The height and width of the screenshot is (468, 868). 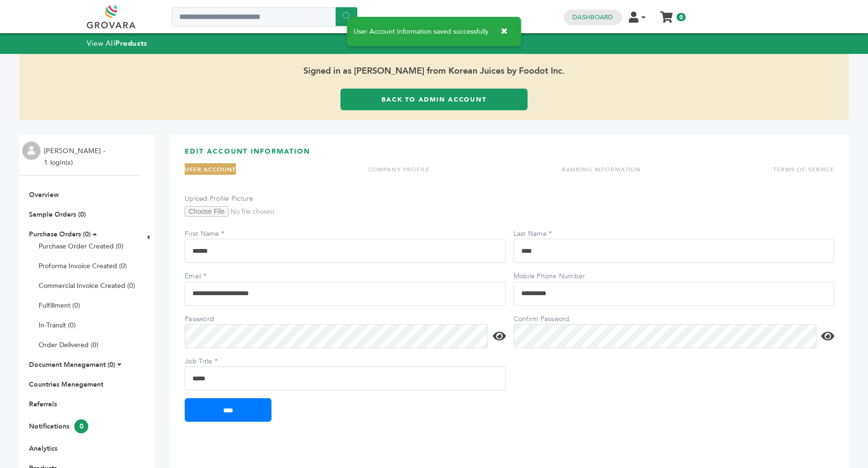 I want to click on a: COMPANY PROFILE, so click(x=399, y=169).